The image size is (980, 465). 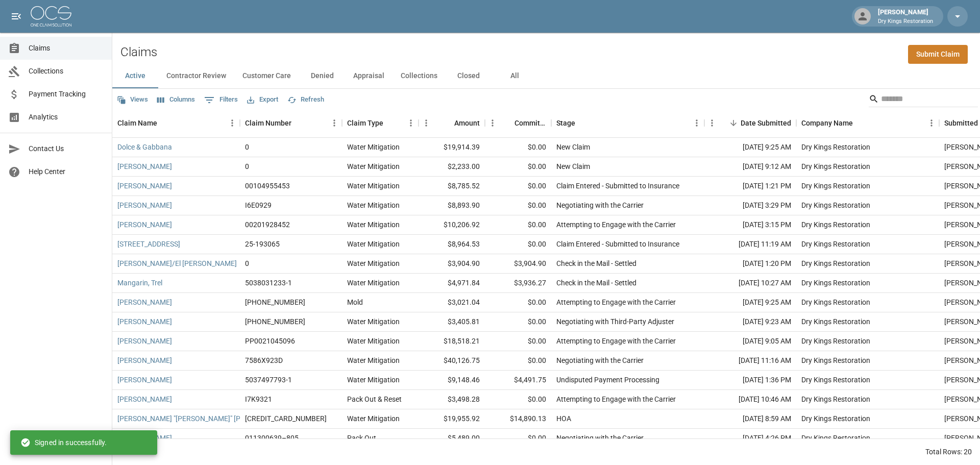 What do you see at coordinates (468, 76) in the screenshot?
I see `button: Closed` at bounding box center [468, 76].